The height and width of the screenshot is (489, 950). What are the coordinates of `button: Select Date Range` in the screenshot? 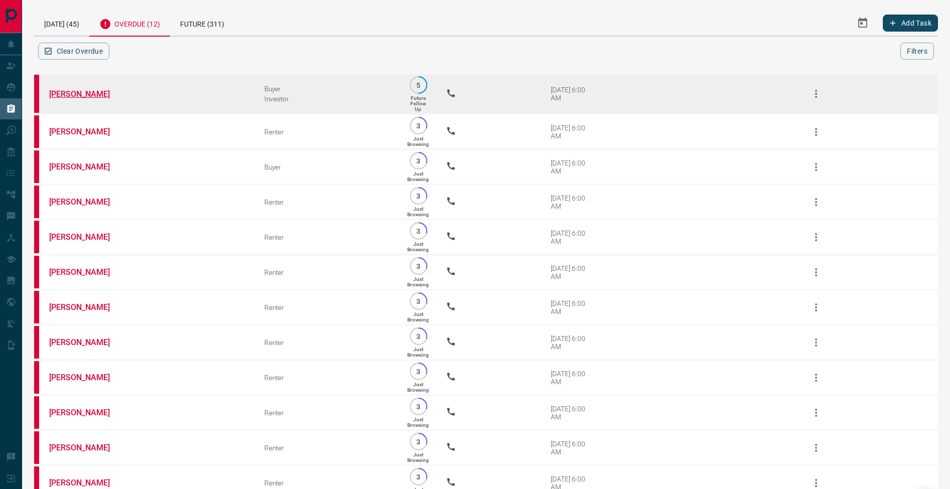 It's located at (862, 23).